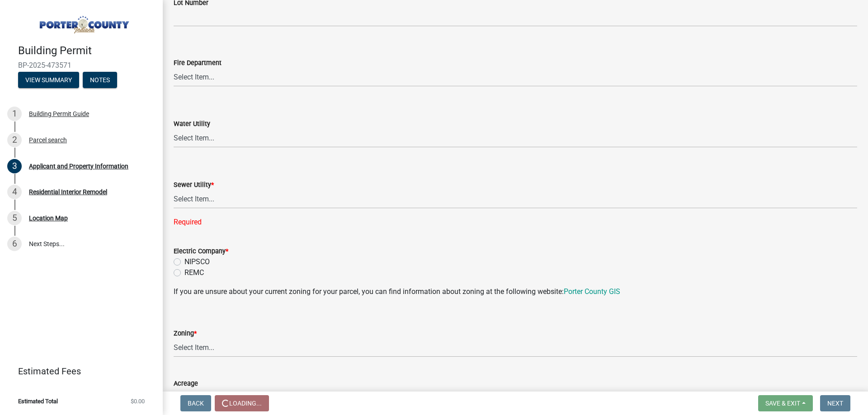  What do you see at coordinates (186, 384) in the screenshot?
I see `label: Acreage` at bounding box center [186, 384].